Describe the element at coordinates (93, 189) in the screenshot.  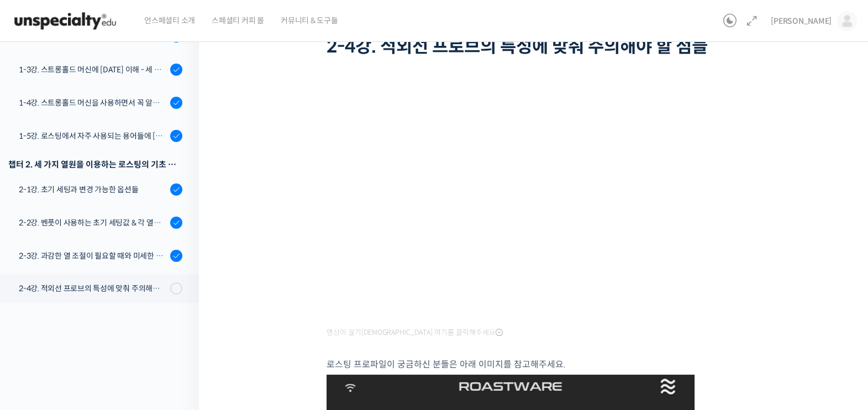
I see `div: 2-1강. 초기 세팅과 변경 가능한 옵션들` at that location.